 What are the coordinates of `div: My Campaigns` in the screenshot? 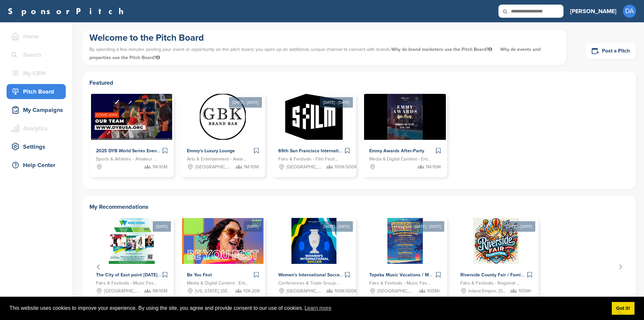 It's located at (38, 110).